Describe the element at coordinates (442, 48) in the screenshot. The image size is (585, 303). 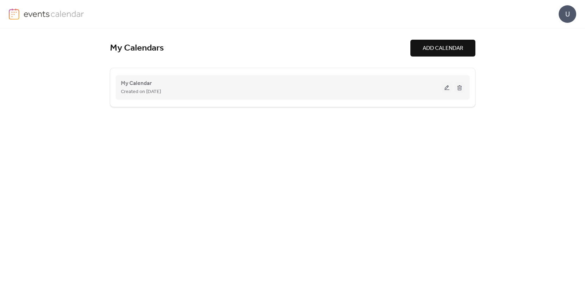
I see `button: ADD CALENDAR` at that location.